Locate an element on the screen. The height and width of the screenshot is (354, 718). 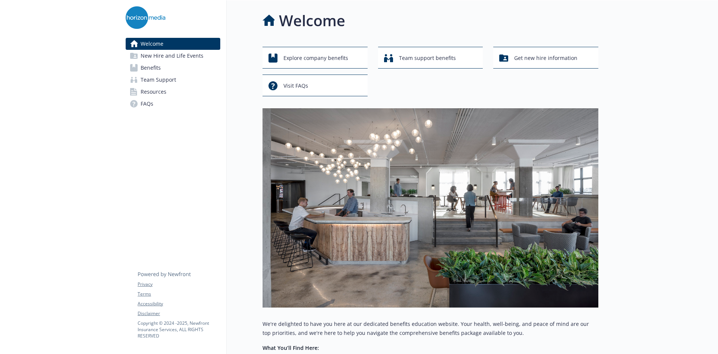
span: Get new hire information is located at coordinates (546, 58).